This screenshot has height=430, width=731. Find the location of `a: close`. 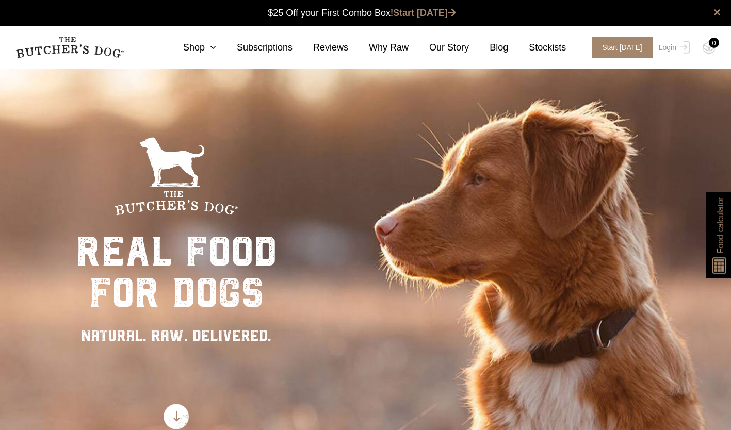

a: close is located at coordinates (717, 12).